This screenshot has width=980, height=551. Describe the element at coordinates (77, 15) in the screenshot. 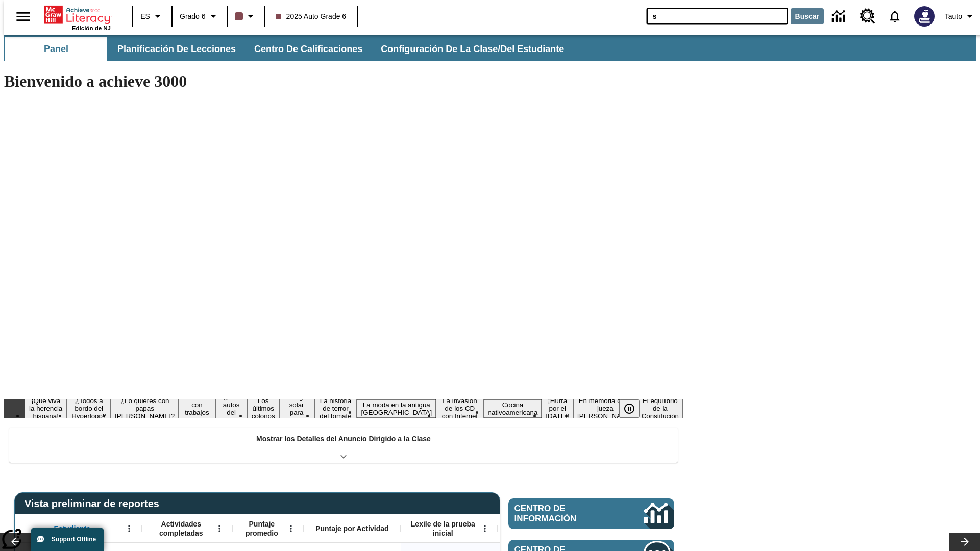

I see `a: Portada` at that location.